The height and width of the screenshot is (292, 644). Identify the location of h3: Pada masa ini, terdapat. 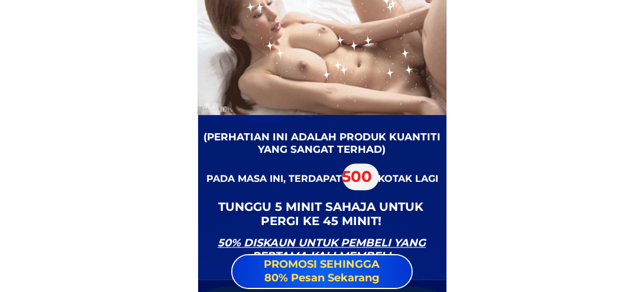
(323, 176).